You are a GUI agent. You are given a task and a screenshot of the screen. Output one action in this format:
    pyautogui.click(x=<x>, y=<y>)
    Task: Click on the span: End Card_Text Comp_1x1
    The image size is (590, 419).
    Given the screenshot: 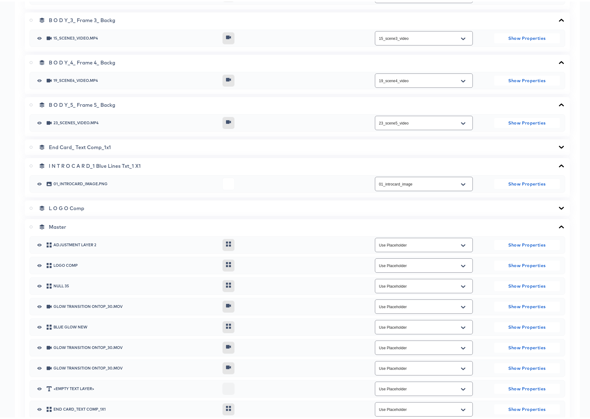 What is the action you would take?
    pyautogui.click(x=136, y=407)
    